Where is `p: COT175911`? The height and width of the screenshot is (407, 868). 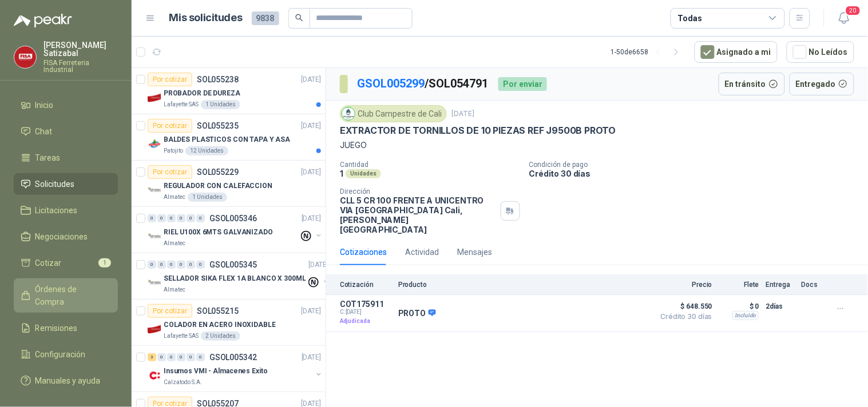
p: COT175911 is located at coordinates (365, 304).